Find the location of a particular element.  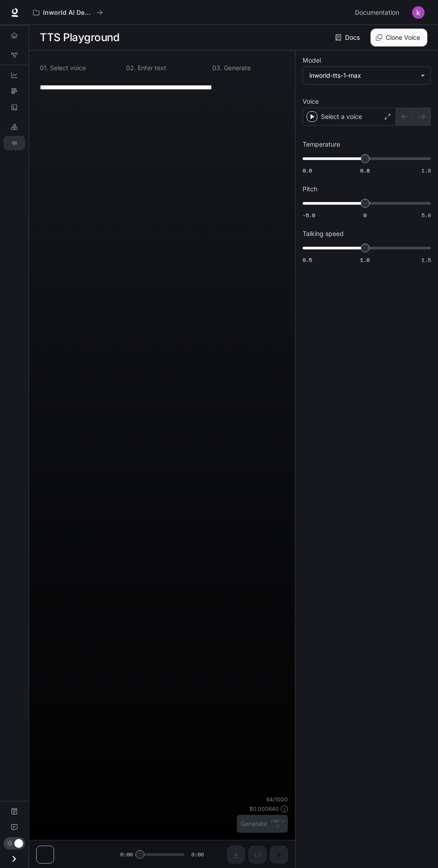

a: Logs is located at coordinates (14, 107).